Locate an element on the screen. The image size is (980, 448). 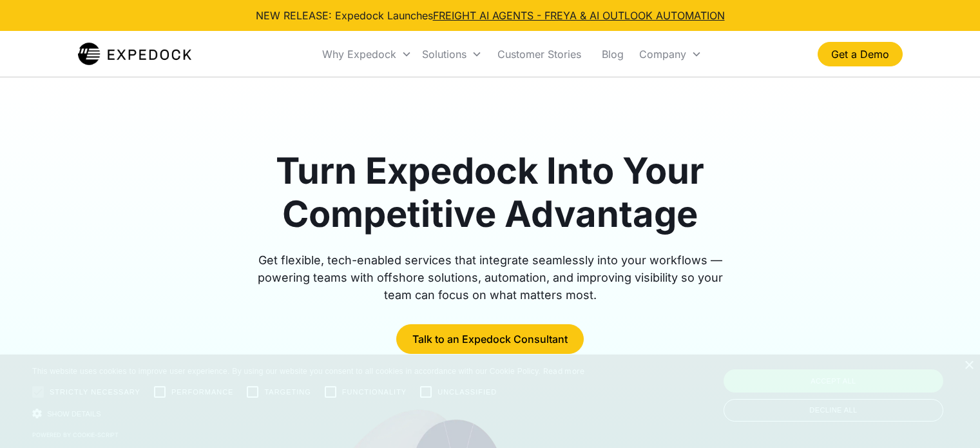
span: Show details is located at coordinates (74, 414).